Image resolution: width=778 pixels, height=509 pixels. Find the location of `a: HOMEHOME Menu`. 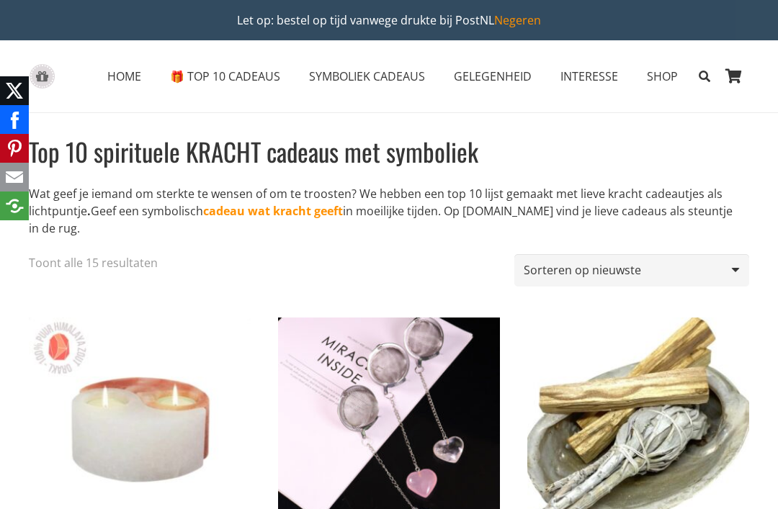

a: HOMEHOME Menu is located at coordinates (124, 76).